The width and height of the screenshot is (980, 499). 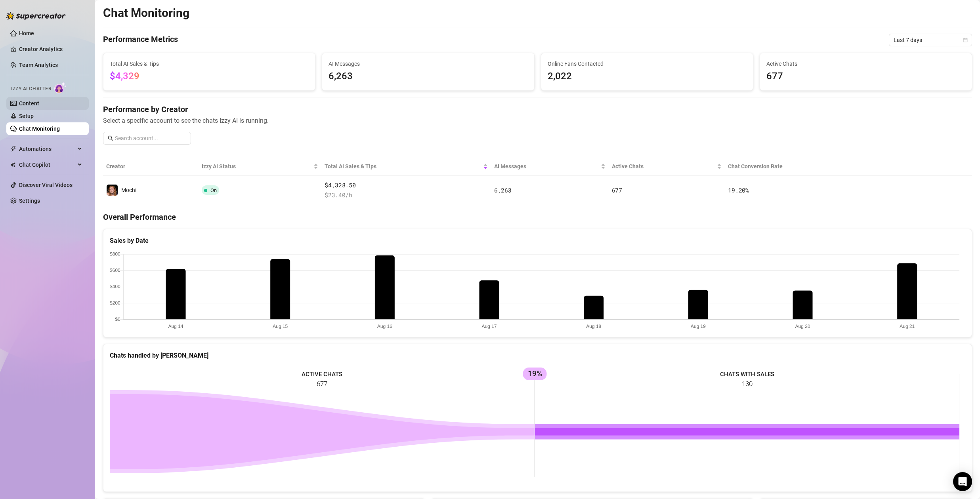 I want to click on a: Setup, so click(x=26, y=116).